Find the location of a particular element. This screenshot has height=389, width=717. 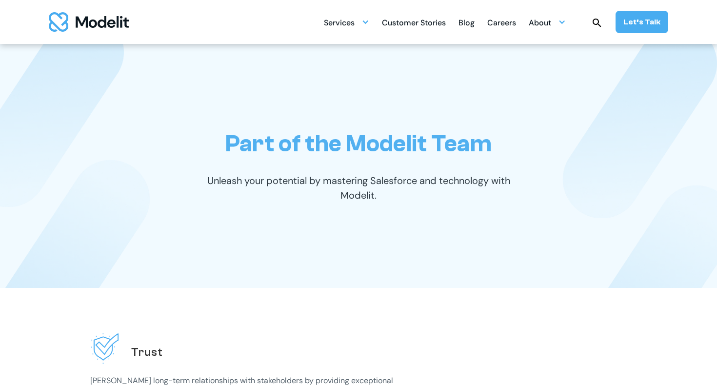

a: Careers is located at coordinates (501, 22).